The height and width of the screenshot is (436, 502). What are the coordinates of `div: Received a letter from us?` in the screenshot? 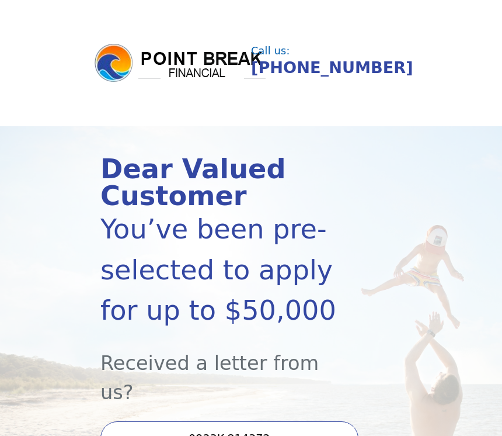 It's located at (228, 369).